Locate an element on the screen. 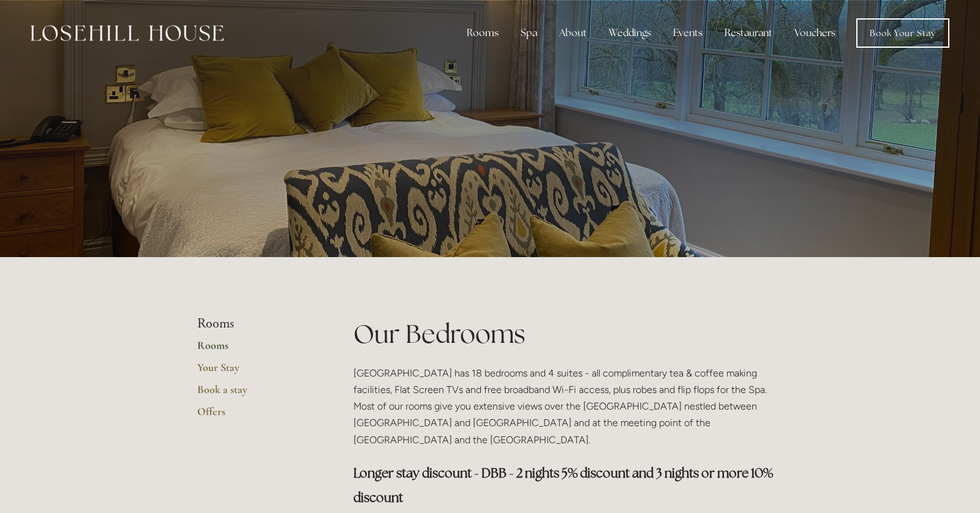  a: Offers is located at coordinates (256, 415).